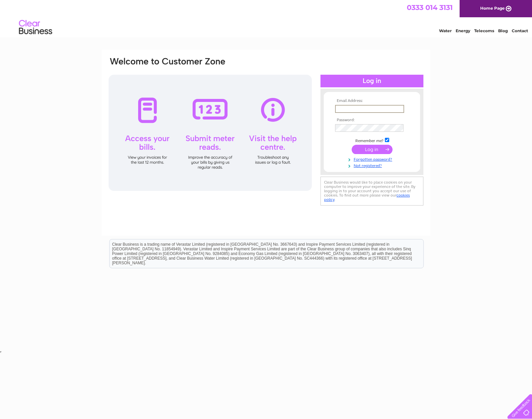  What do you see at coordinates (430, 7) in the screenshot?
I see `a: 0333 014 3131` at bounding box center [430, 7].